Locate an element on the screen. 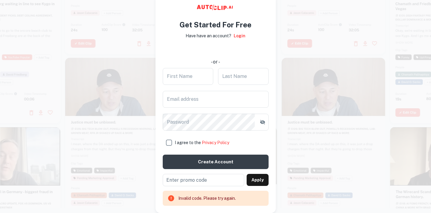 This screenshot has width=431, height=213. a: Login is located at coordinates (239, 36).